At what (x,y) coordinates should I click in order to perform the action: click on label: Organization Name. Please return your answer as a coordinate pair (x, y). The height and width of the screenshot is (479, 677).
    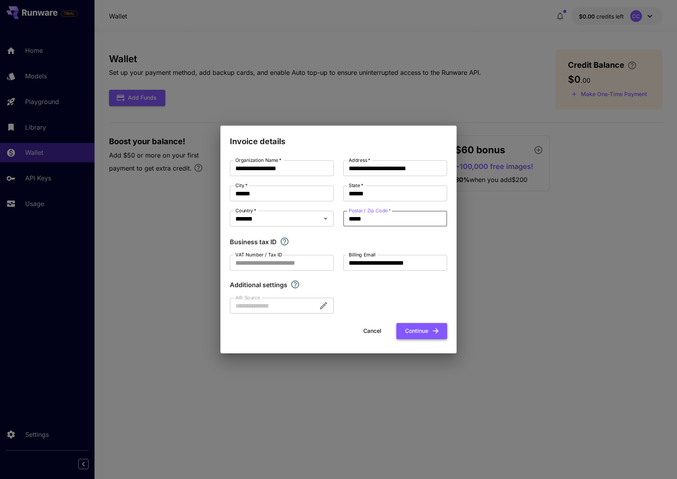
    Looking at the image, I should click on (258, 160).